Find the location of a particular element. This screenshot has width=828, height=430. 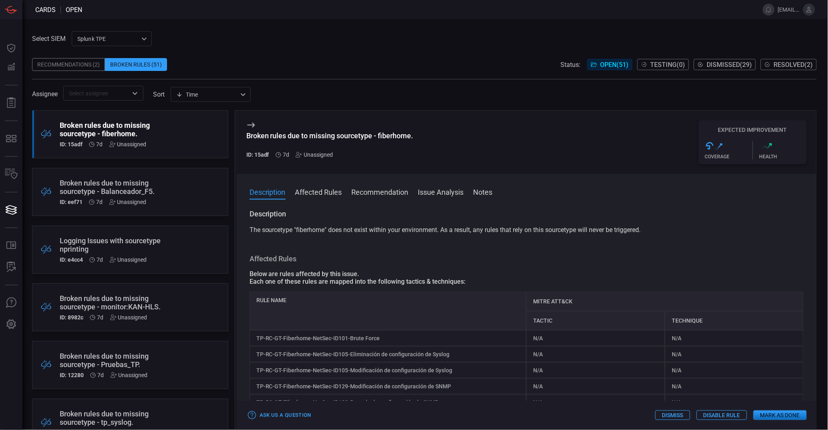

button: Ask Us a Question is located at coordinates (280, 415).